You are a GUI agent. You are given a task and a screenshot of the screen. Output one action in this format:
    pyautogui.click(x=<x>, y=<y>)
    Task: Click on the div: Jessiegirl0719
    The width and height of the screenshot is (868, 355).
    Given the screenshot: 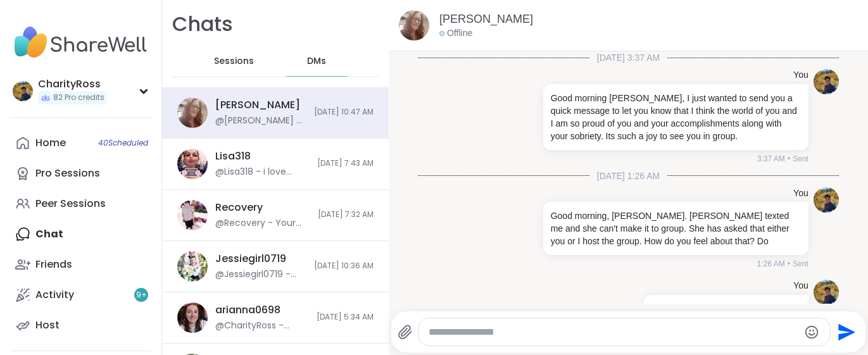 What is the action you would take?
    pyautogui.click(x=251, y=259)
    